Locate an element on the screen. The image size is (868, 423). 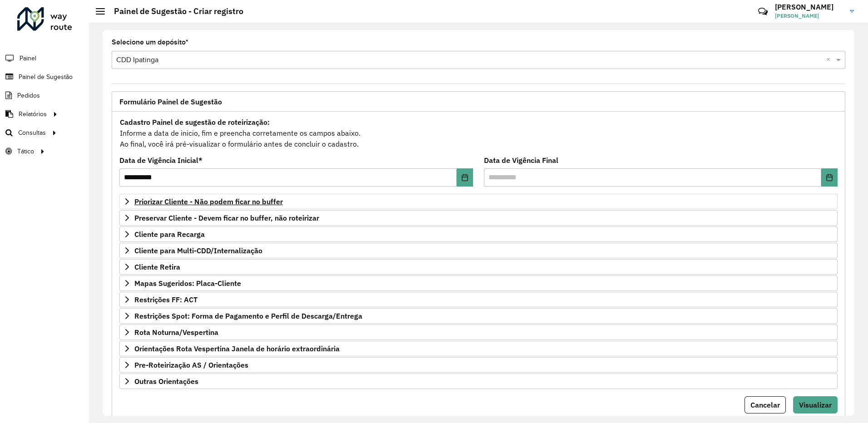
label: Data de Vigência Final is located at coordinates (521, 160).